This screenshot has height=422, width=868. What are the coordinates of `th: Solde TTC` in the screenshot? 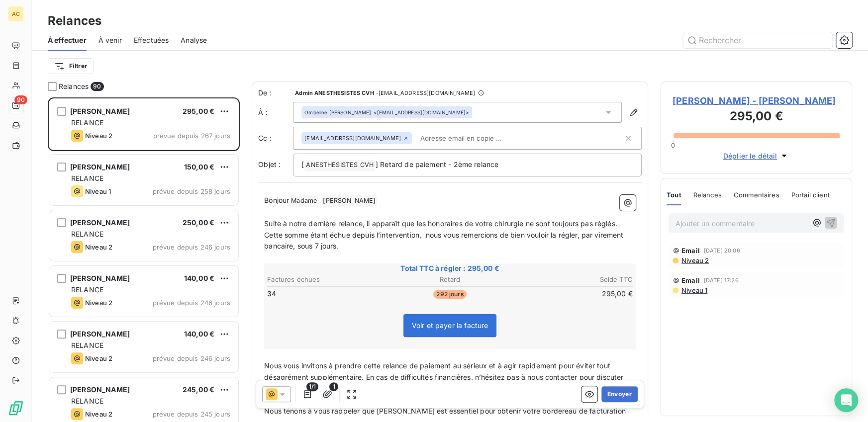 It's located at (572, 279).